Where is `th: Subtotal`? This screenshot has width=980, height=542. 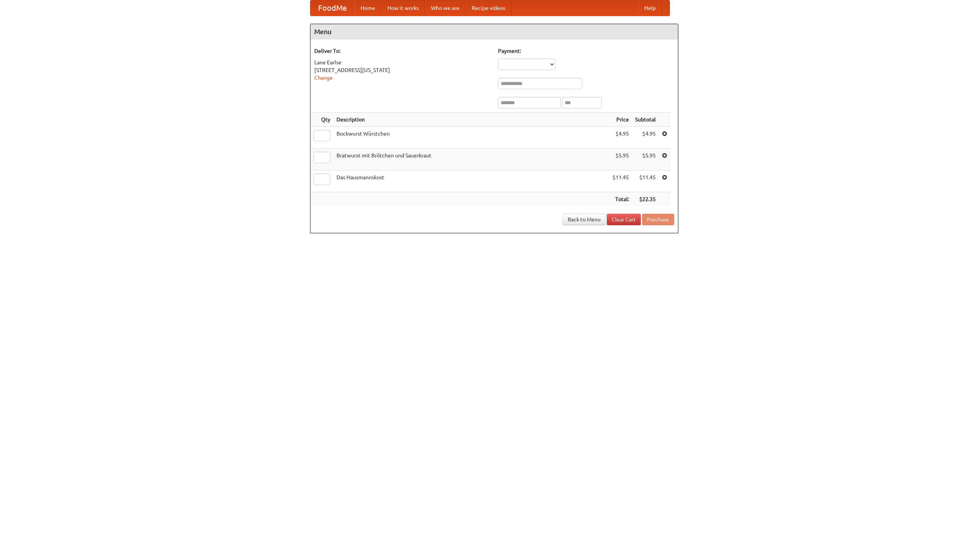
th: Subtotal is located at coordinates (646, 120).